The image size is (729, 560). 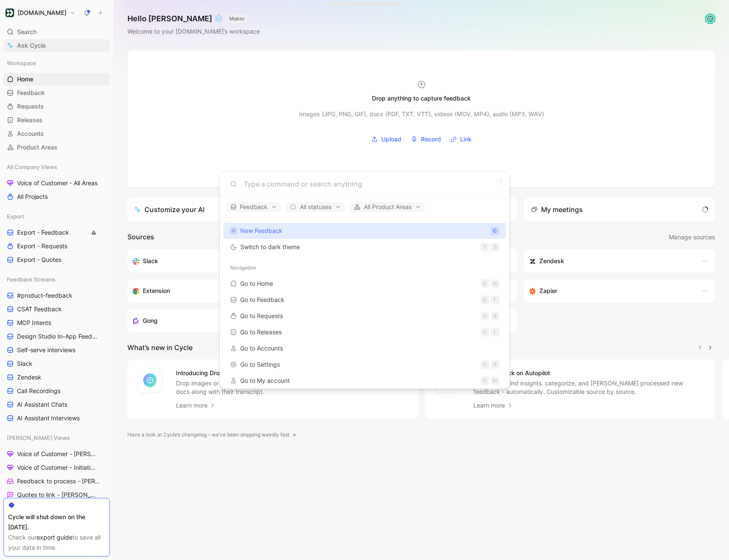 What do you see at coordinates (495, 231) in the screenshot?
I see `div: C` at bounding box center [495, 231].